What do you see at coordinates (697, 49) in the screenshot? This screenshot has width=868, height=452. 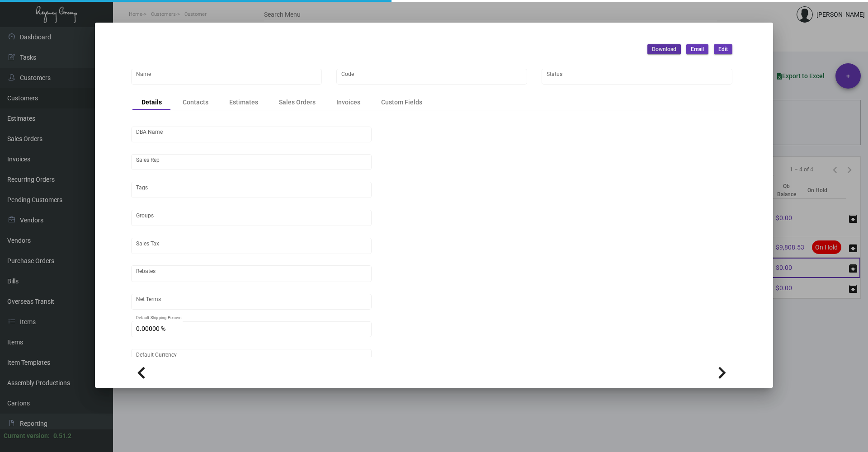 I see `button: Email` at bounding box center [697, 49].